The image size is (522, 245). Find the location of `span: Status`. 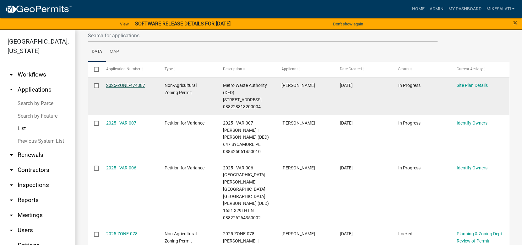

span: Status is located at coordinates (404, 69).